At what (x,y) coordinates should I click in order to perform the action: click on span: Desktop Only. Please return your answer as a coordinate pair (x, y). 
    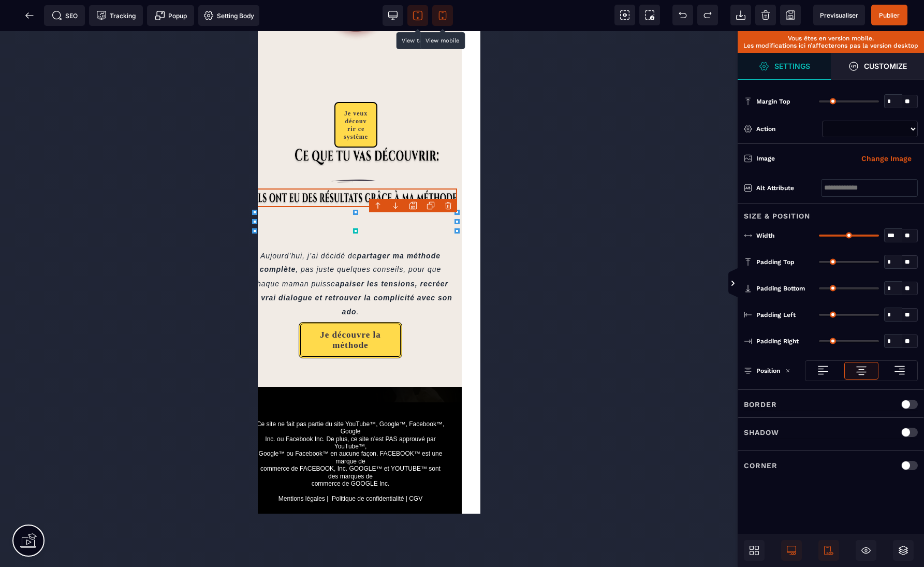
    Looking at the image, I should click on (792, 550).